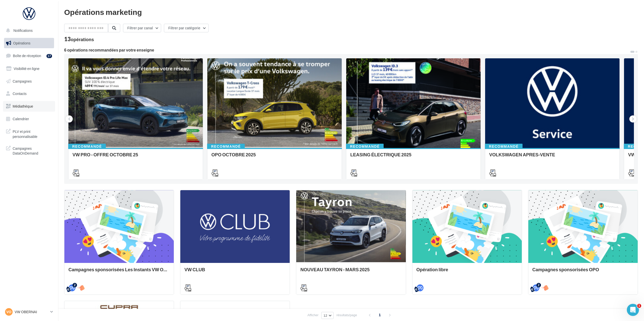  What do you see at coordinates (23, 31) in the screenshot?
I see `span: Notifications` at bounding box center [23, 31].